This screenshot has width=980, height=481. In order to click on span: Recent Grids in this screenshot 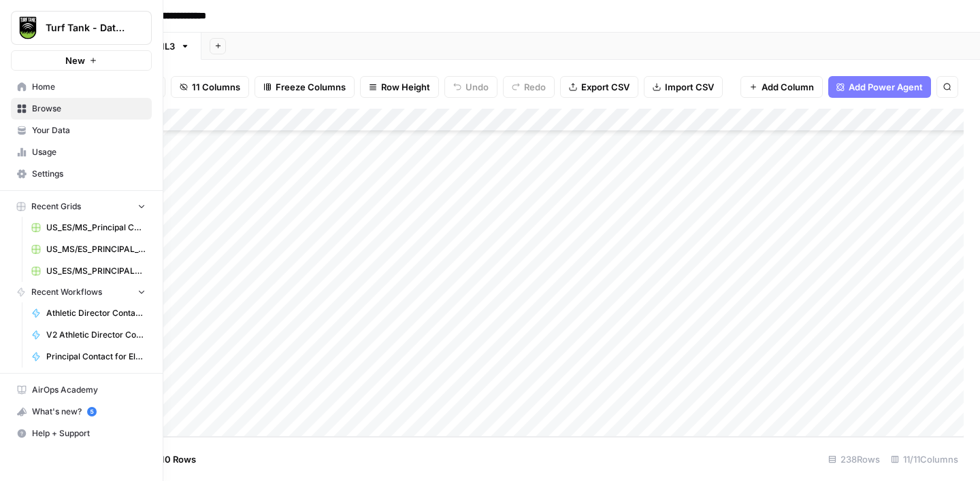, I will do `click(56, 206)`.